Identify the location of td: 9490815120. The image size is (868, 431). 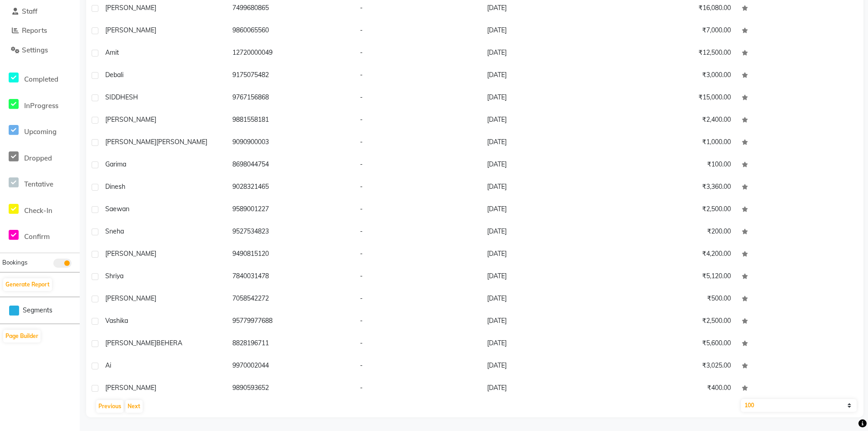
(290, 254).